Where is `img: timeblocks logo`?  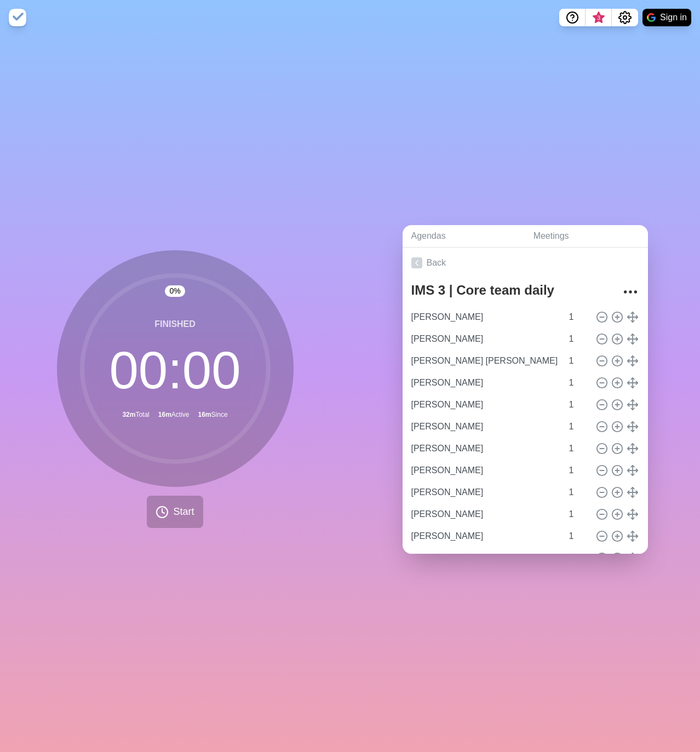
img: timeblocks logo is located at coordinates (17, 17).